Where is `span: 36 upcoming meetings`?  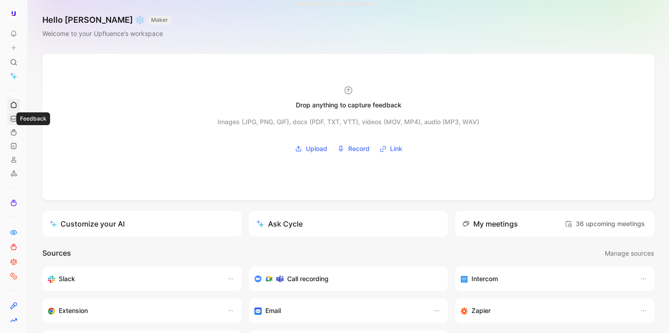 span: 36 upcoming meetings is located at coordinates (604, 224).